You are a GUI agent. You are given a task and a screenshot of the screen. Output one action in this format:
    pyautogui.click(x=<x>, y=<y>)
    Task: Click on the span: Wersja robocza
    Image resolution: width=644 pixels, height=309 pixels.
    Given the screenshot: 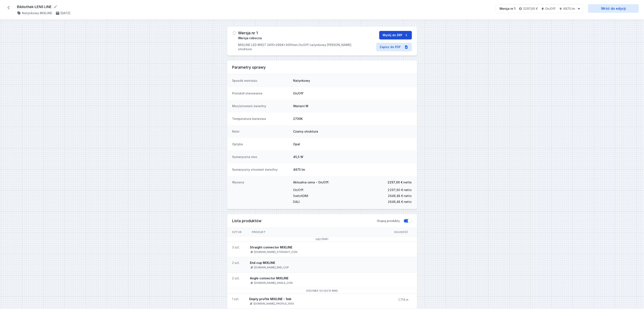 What is the action you would take?
    pyautogui.click(x=250, y=38)
    